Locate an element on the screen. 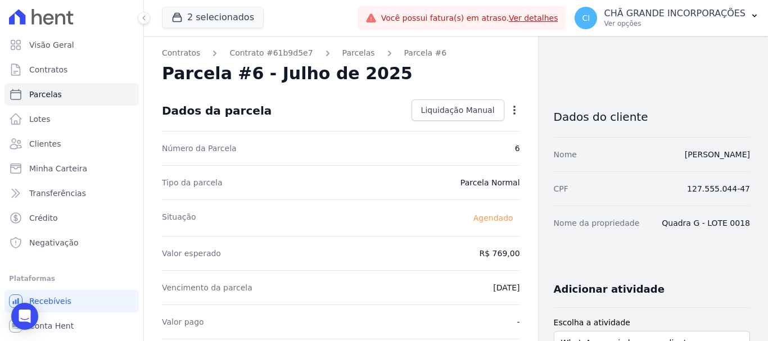 Image resolution: width=768 pixels, height=341 pixels. dt: Tipo da parcela is located at coordinates (192, 183).